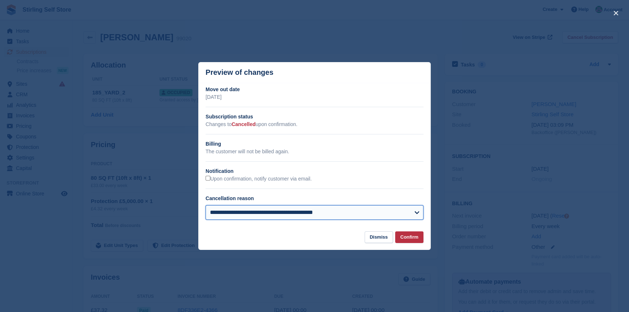  What do you see at coordinates (230, 198) in the screenshot?
I see `label: Cancellation reason` at bounding box center [230, 198].